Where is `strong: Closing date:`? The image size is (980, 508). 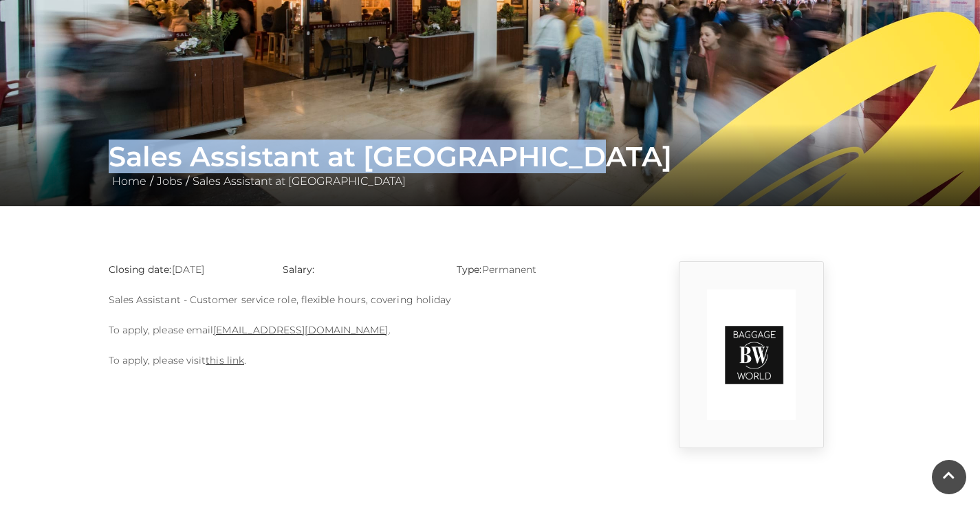 strong: Closing date: is located at coordinates (140, 270).